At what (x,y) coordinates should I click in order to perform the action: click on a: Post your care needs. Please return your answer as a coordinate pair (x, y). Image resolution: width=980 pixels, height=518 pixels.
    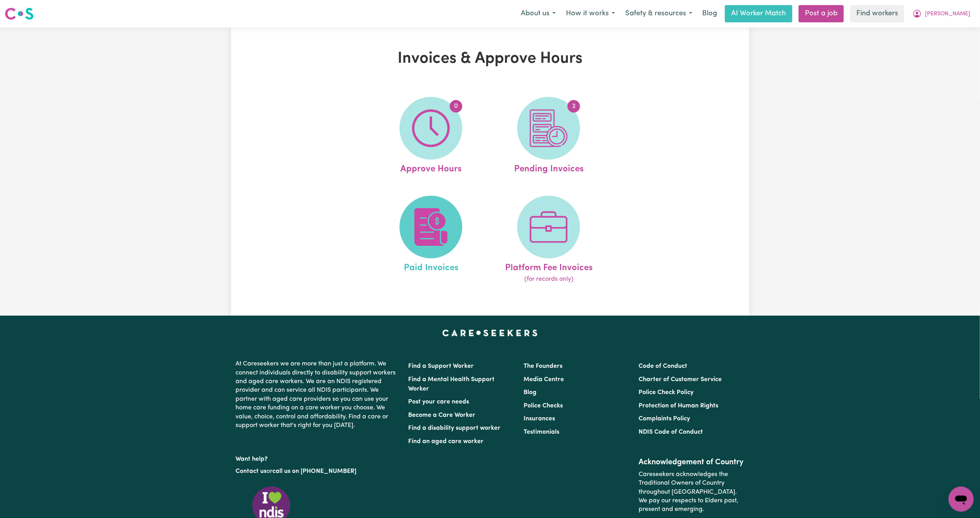
    Looking at the image, I should click on (439, 402).